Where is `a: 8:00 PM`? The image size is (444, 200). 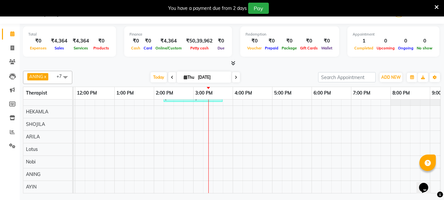 a: 8:00 PM is located at coordinates (401, 93).